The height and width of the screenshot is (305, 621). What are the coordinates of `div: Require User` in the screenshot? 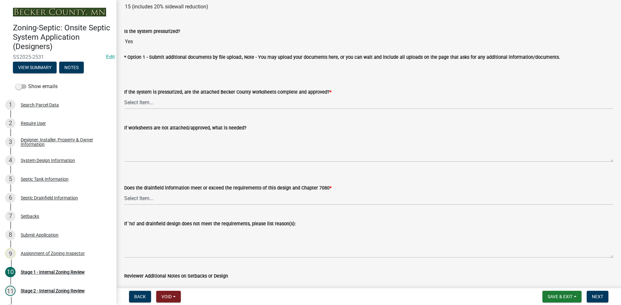 It's located at (33, 123).